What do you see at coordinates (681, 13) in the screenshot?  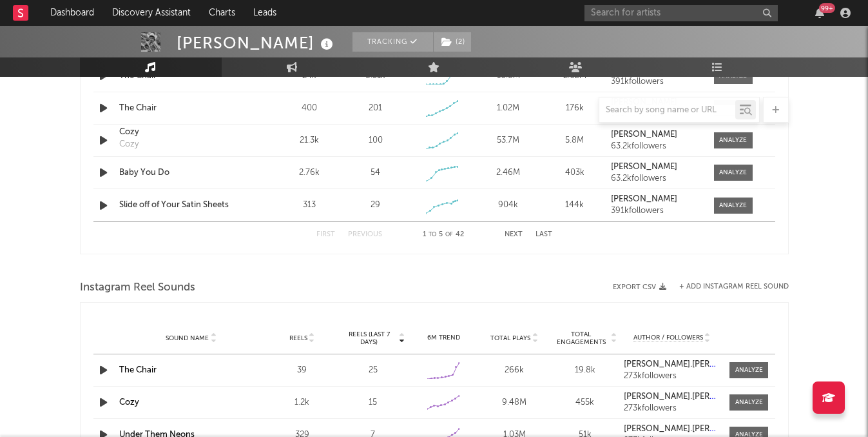 I see `input: Search for artists` at bounding box center [681, 13].